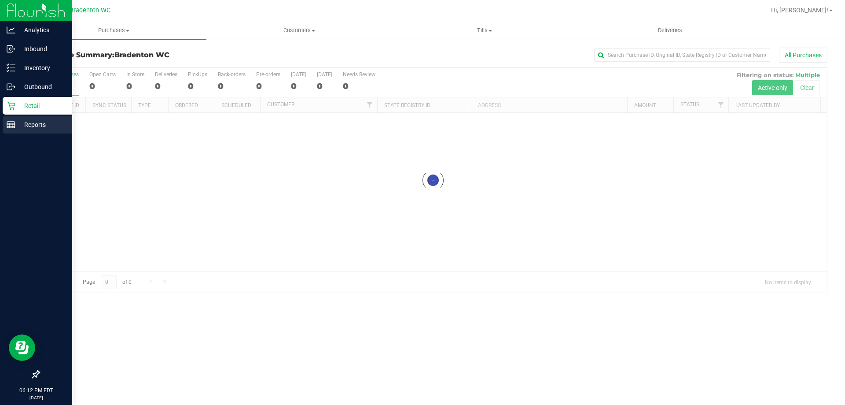 The width and height of the screenshot is (845, 405). What do you see at coordinates (42, 125) in the screenshot?
I see `p: Reports` at bounding box center [42, 125].